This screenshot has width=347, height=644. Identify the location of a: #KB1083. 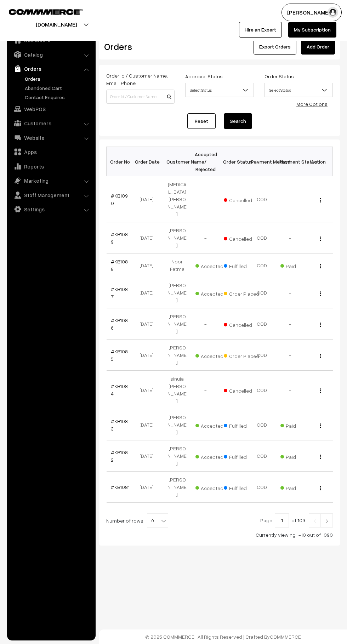
(119, 425).